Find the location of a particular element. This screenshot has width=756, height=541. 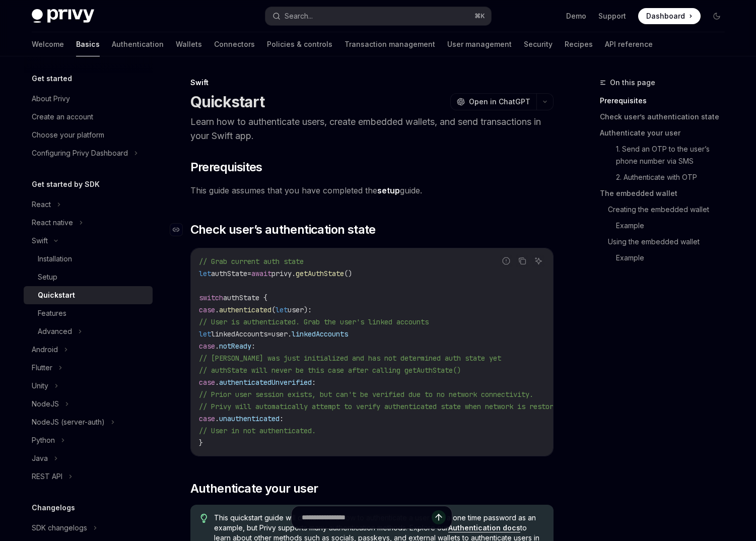

span: privy. is located at coordinates (284, 274).